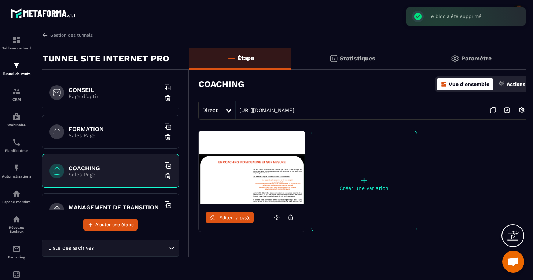 The width and height of the screenshot is (533, 280). What do you see at coordinates (16, 171) in the screenshot?
I see `a: automationsautomationsAutomatisations` at bounding box center [16, 171].